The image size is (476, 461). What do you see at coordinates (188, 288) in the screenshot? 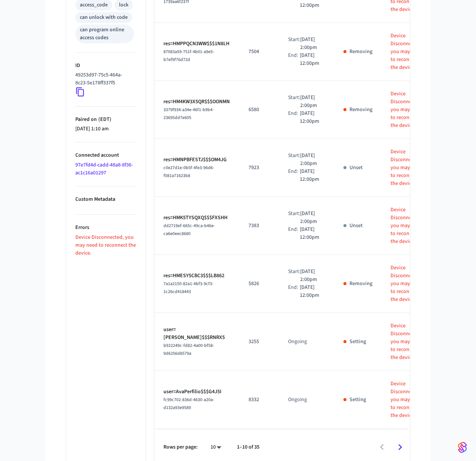
I see `span: 7a1a2150-82a1-4bf3-9cf3-1c26cd418443` at bounding box center [188, 288].